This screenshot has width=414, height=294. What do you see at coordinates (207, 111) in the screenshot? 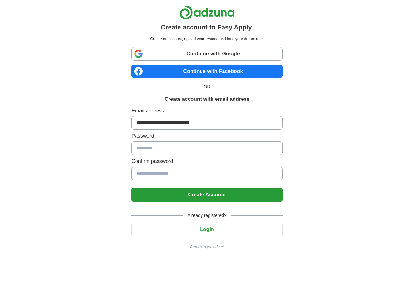
I see `label: Email address` at bounding box center [207, 111].